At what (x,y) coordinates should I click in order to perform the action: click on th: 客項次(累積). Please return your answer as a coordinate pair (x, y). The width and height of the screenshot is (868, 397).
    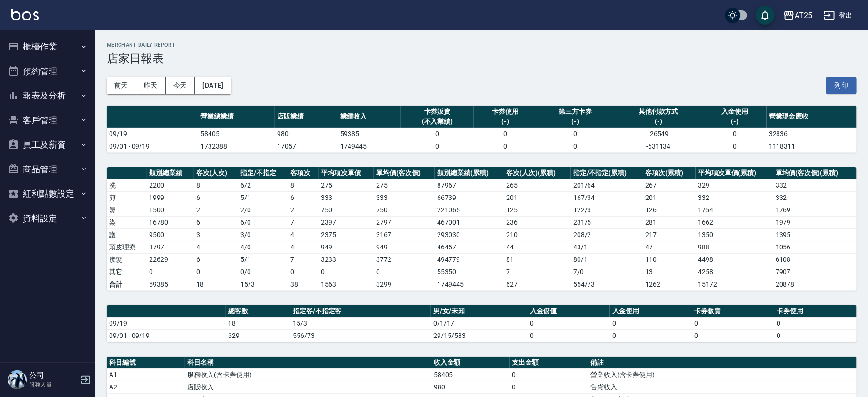
    Looking at the image, I should click on (670, 173).